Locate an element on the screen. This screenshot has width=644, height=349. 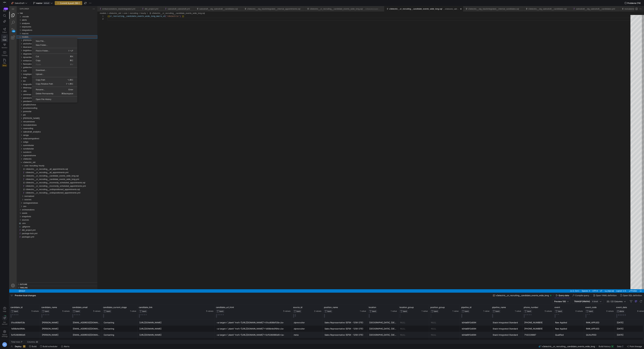
span: Rename... is located at coordinates (34, 83).